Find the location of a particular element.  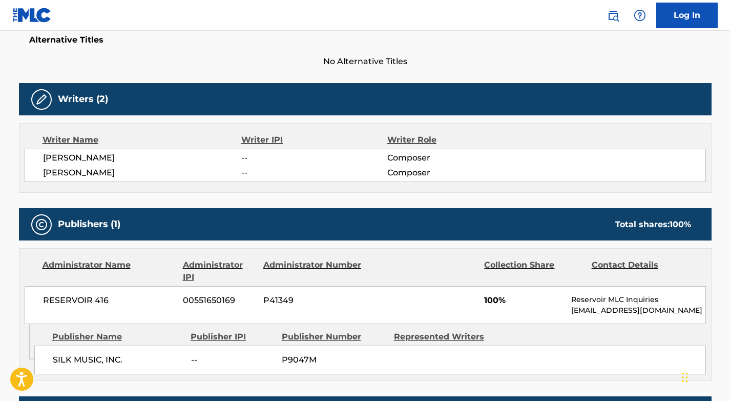

a: Public Search is located at coordinates (613, 15).